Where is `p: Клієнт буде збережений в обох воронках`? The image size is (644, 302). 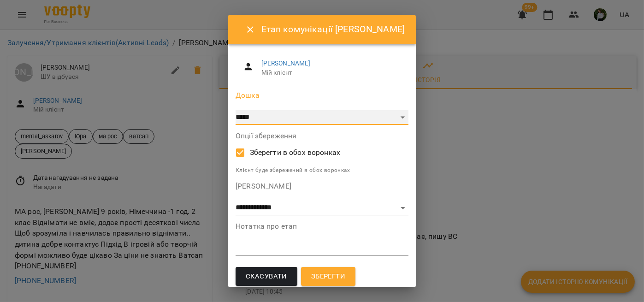 p: Клієнт буде збережений в обох воронках is located at coordinates (321, 171).